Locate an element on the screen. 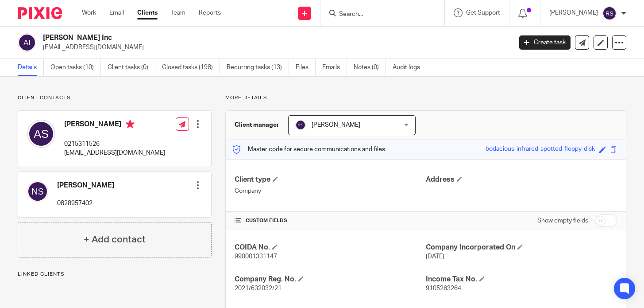  img: Pixie is located at coordinates (40, 13).